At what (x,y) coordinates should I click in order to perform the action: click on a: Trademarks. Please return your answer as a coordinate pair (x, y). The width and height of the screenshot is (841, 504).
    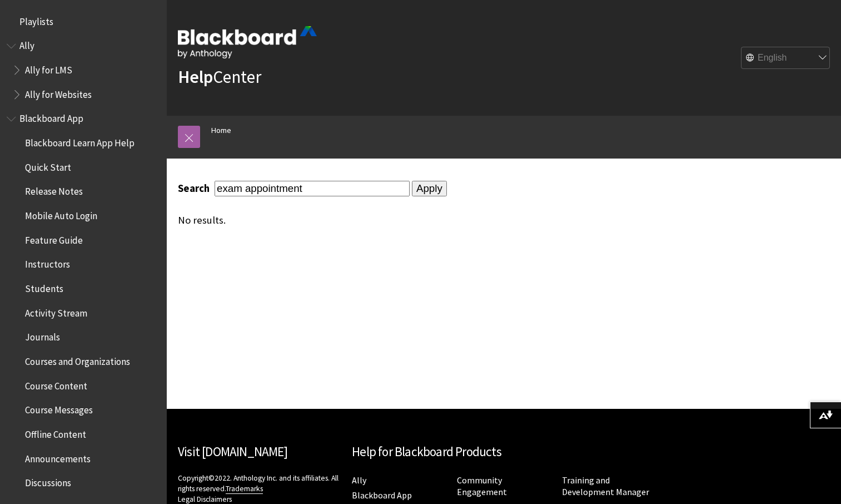
    Looking at the image, I should click on (244, 489).